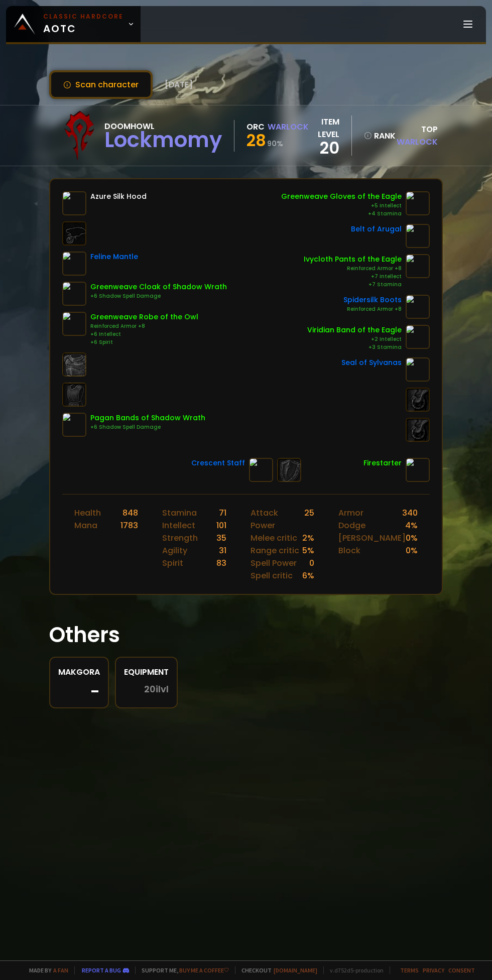  Describe the element at coordinates (223, 550) in the screenshot. I see `div: 31` at that location.